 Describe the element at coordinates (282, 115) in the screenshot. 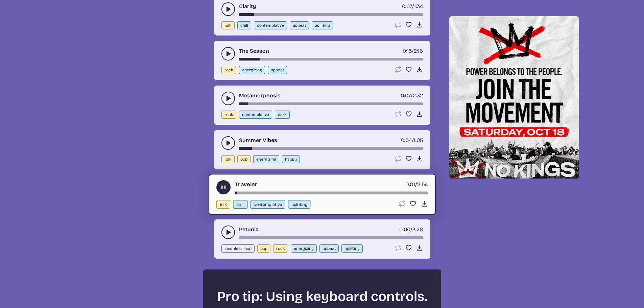

I see `button: dark` at that location.